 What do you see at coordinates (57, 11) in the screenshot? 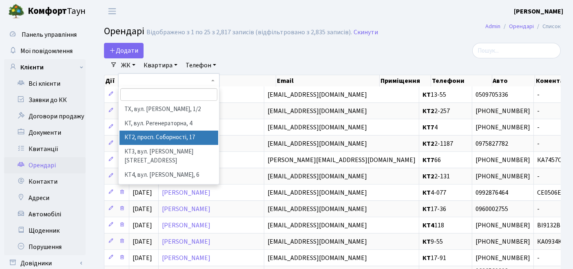
I see `span: Таун` at bounding box center [57, 11].